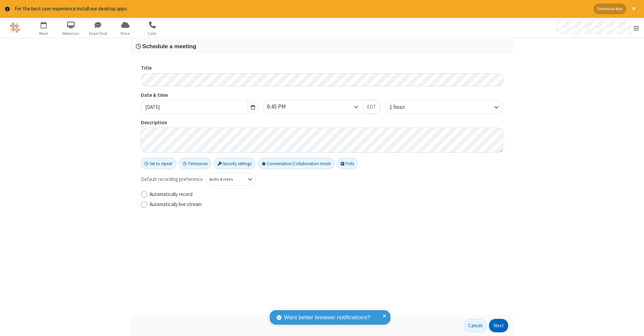 This screenshot has width=644, height=336. What do you see at coordinates (15, 28) in the screenshot?
I see `img: QA Selenium DO NOT DELETE OR CHANGE` at bounding box center [15, 28].